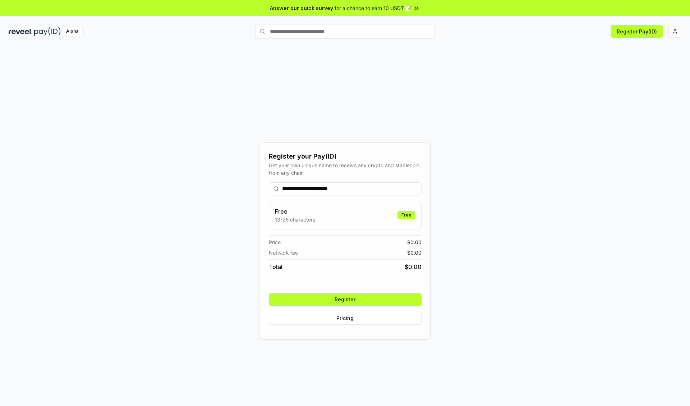  I want to click on span: Answer our quick survey, so click(302, 8).